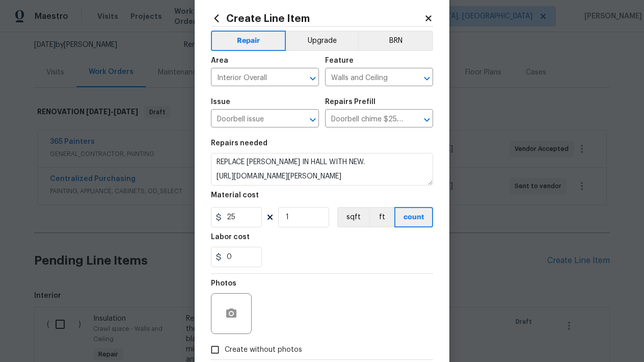  I want to click on h5: Photos, so click(224, 283).